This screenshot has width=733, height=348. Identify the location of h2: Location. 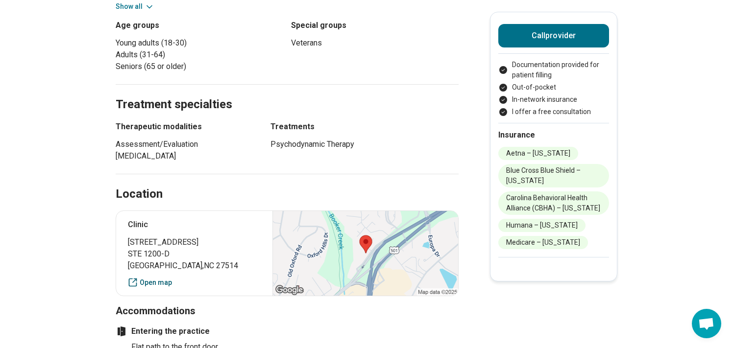
(139, 195).